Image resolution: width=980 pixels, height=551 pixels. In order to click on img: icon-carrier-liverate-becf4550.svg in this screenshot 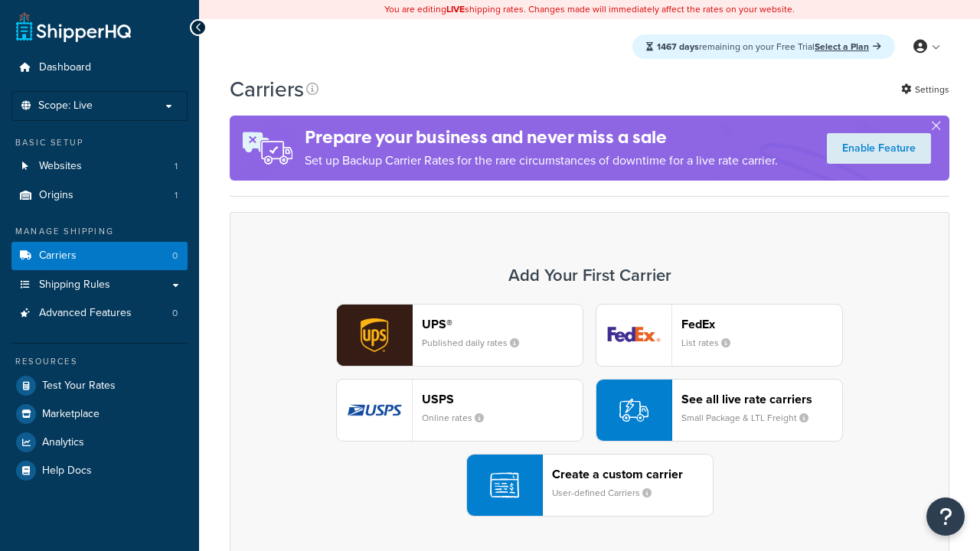, I will do `click(634, 411)`.